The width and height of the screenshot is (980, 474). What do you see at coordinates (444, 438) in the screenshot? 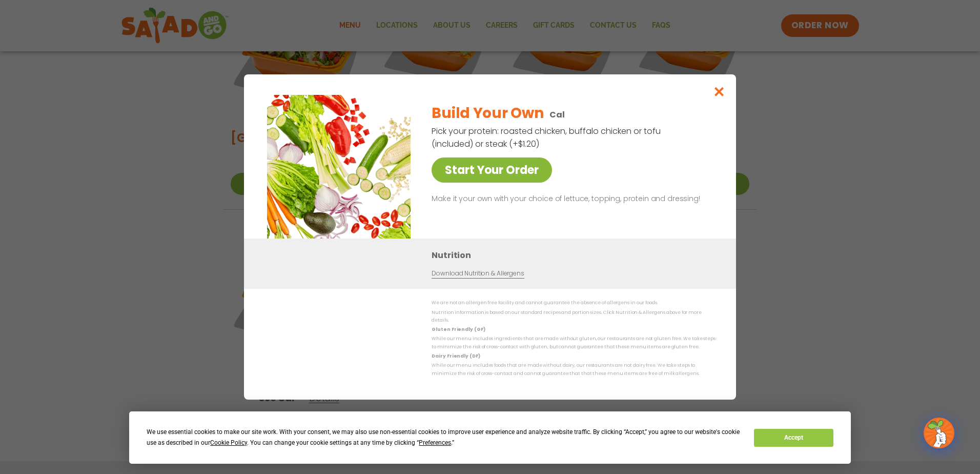
I see `div: We use essential cookies to make our site work. With your consent, we may also use non-essential ...` at bounding box center [444, 438].